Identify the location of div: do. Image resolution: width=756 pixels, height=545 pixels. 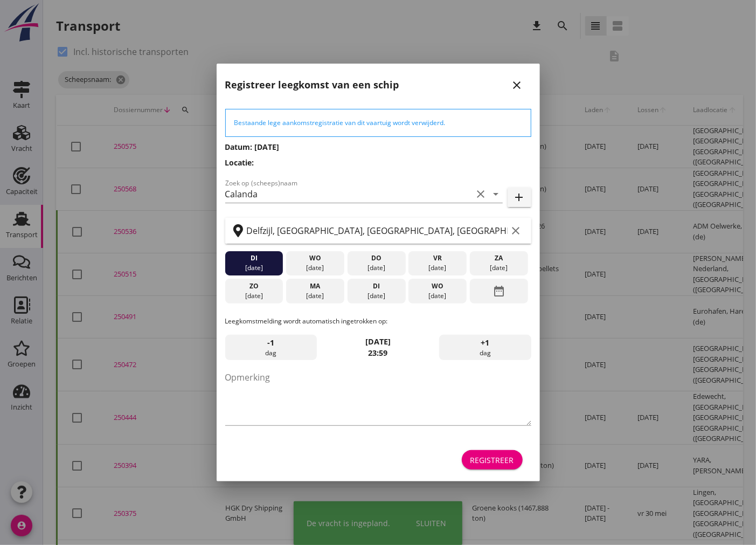
(376, 258).